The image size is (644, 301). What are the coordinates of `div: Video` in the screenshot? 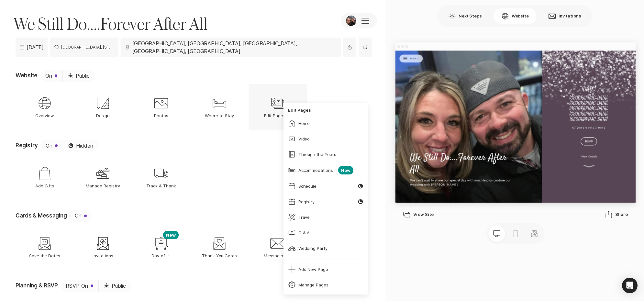 It's located at (304, 139).